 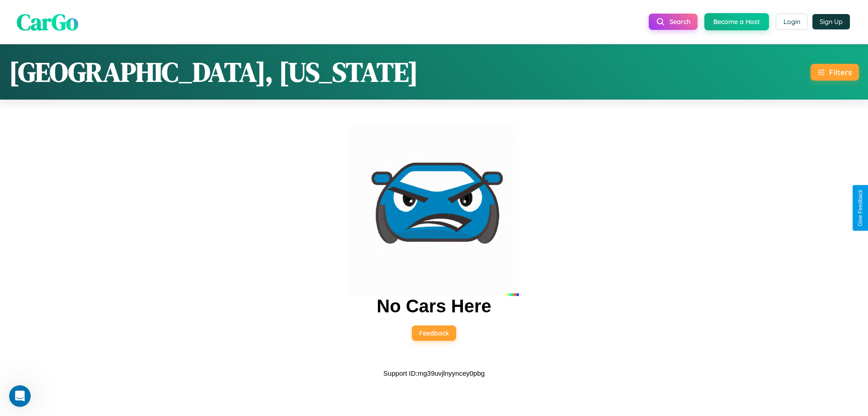 What do you see at coordinates (737, 22) in the screenshot?
I see `button: Become a Host` at bounding box center [737, 22].